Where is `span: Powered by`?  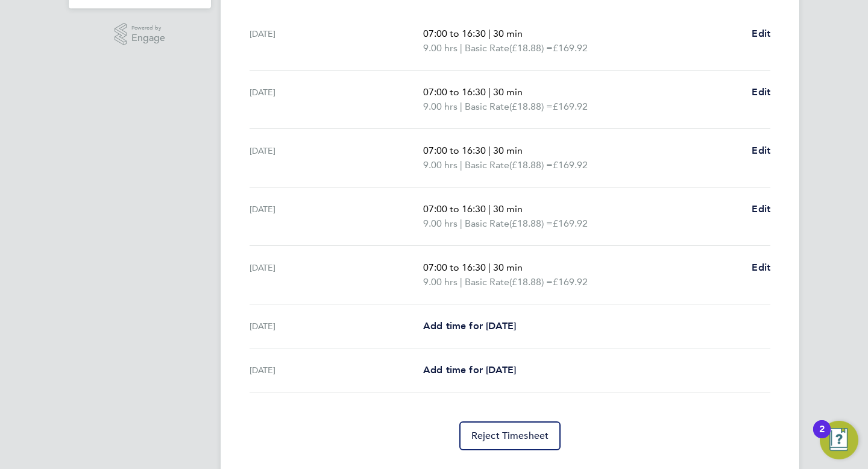
span: Powered by is located at coordinates (149, 28).